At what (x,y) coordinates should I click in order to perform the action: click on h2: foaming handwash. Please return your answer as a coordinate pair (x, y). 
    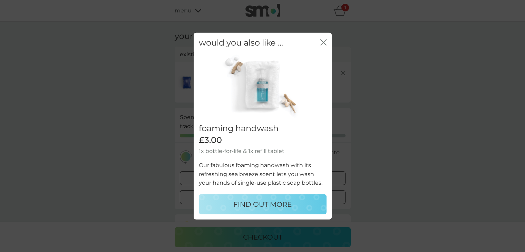
    Looking at the image, I should click on (263, 128).